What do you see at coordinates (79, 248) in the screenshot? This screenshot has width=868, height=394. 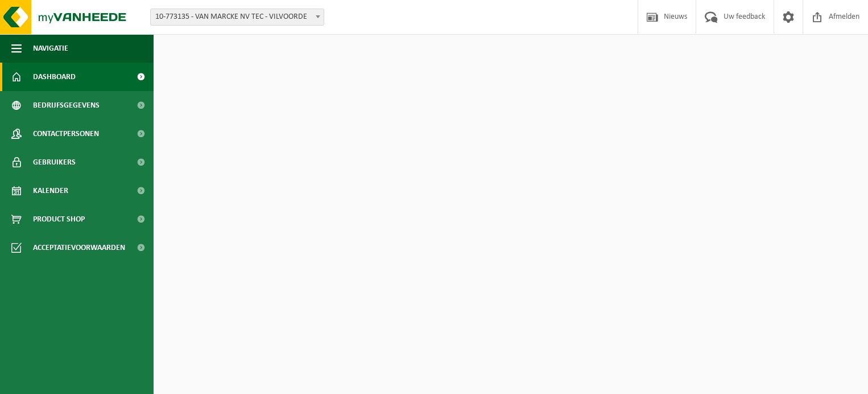 I see `span: Acceptatievoorwaarden` at bounding box center [79, 248].